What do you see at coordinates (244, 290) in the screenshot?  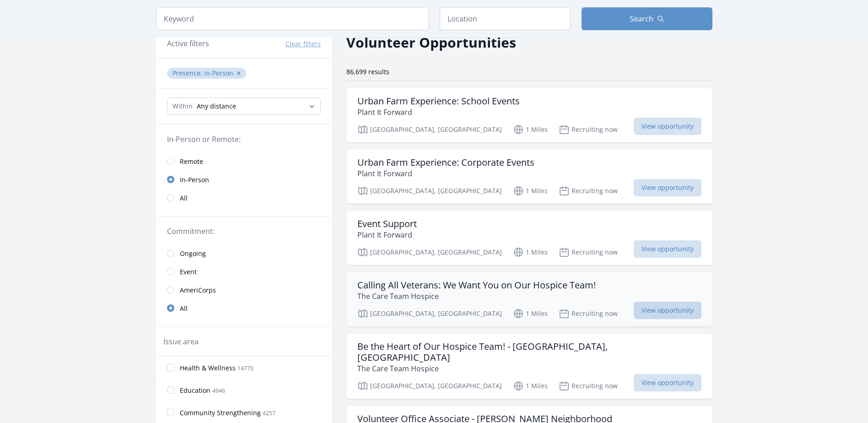 I see `a: AmeriCorps` at bounding box center [244, 290].